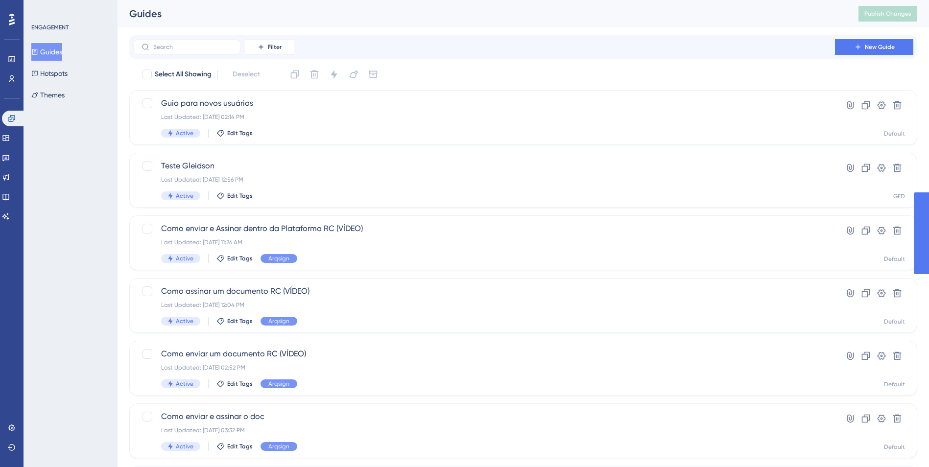 This screenshot has width=929, height=467. I want to click on span: New Guide, so click(879, 47).